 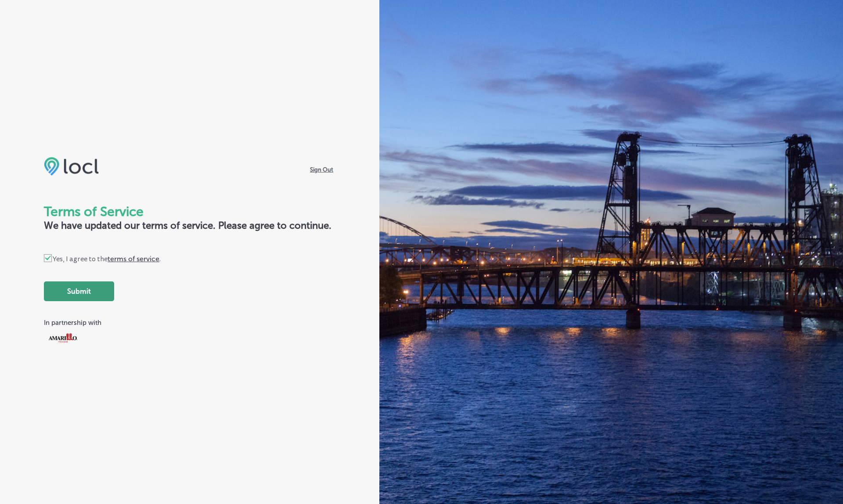 I want to click on button: Submit, so click(x=79, y=291).